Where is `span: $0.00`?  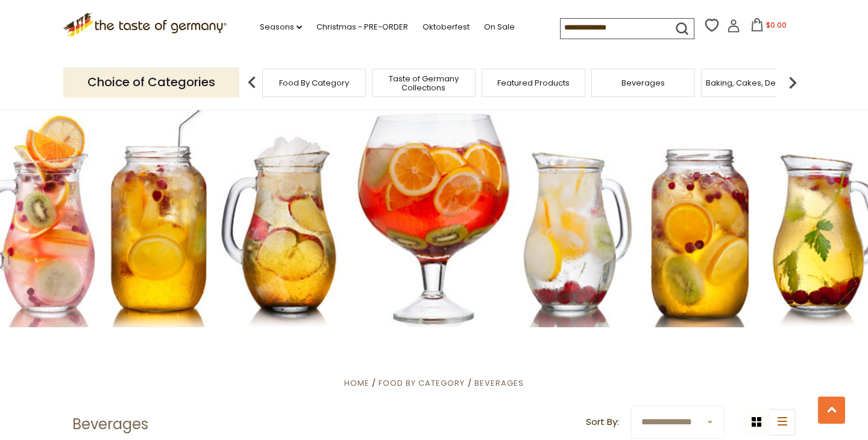 span: $0.00 is located at coordinates (776, 25).